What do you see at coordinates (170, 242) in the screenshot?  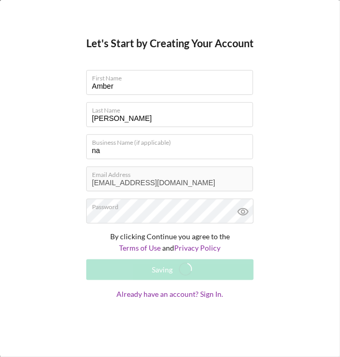 I see `p: By clicking Continue you agree to the and` at bounding box center [170, 242].